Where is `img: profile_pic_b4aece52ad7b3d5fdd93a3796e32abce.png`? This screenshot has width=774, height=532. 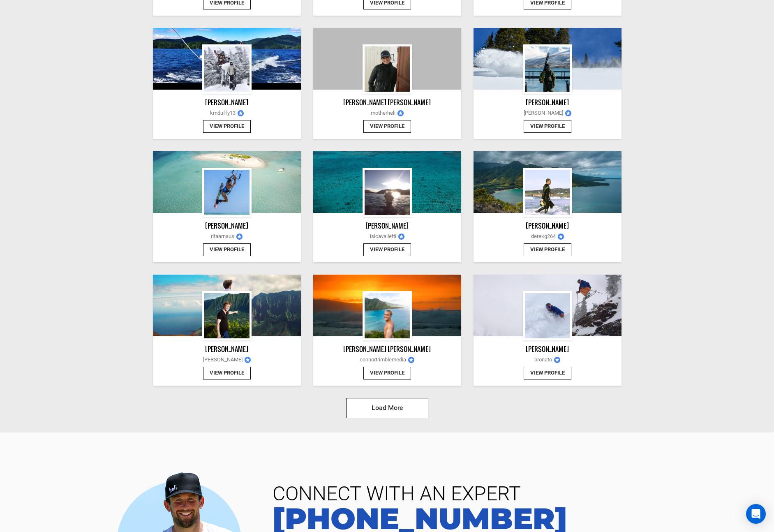
img: profile_pic_b4aece52ad7b3d5fdd93a3796e32abce.png is located at coordinates (548, 192).